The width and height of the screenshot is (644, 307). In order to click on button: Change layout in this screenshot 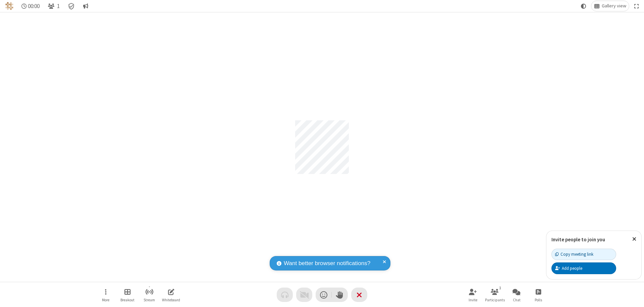, I will do `click(610, 6)`.